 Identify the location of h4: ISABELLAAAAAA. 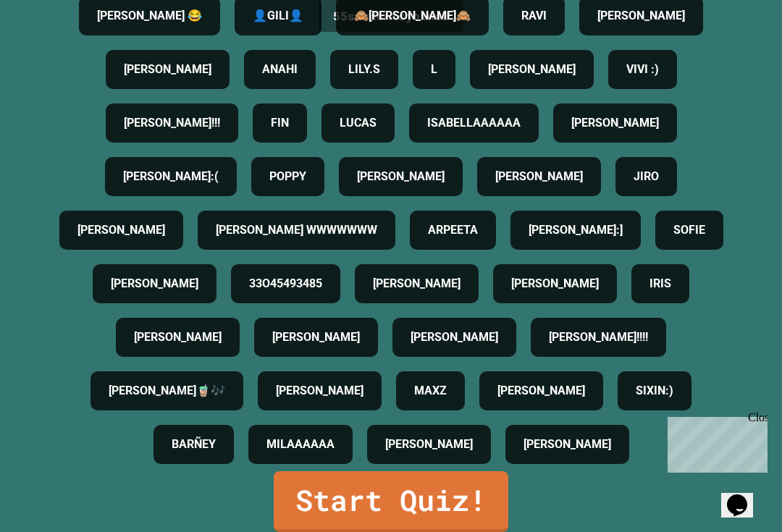
(474, 123).